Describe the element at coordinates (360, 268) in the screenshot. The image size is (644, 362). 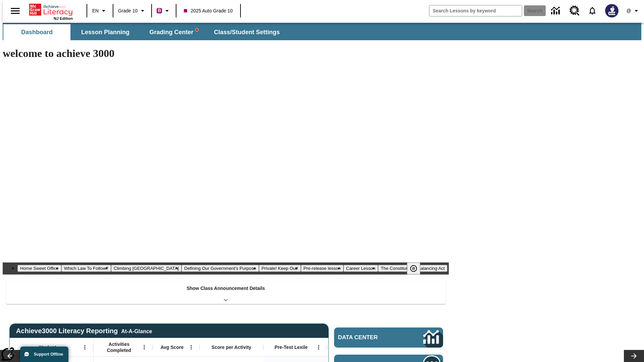
I see `button: Slide 7 Career Lesson` at that location.